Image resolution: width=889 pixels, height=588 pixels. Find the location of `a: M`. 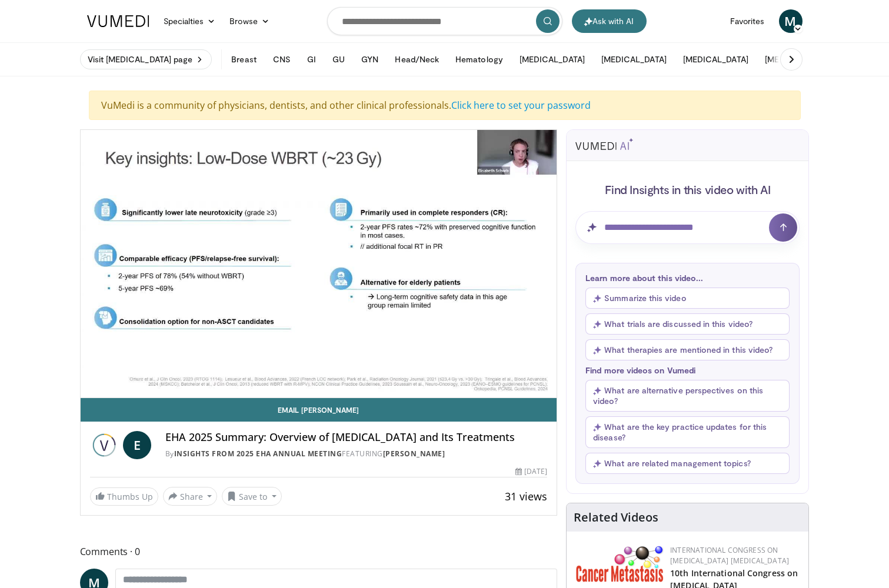

a: M is located at coordinates (791, 21).